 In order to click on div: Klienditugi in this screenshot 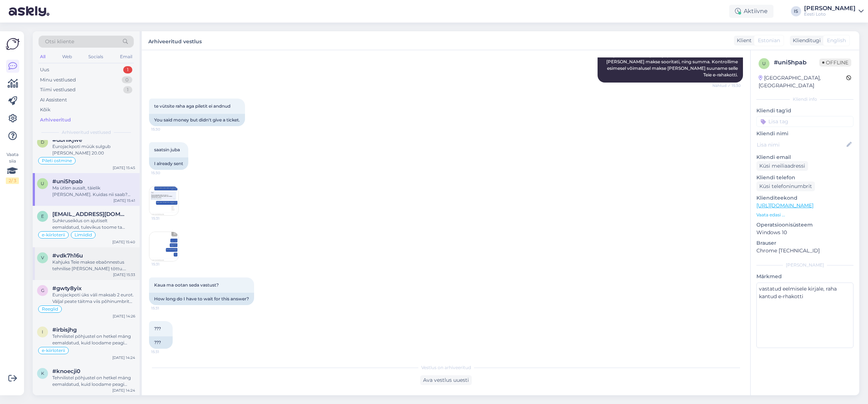, I will do `click(805, 41)`.